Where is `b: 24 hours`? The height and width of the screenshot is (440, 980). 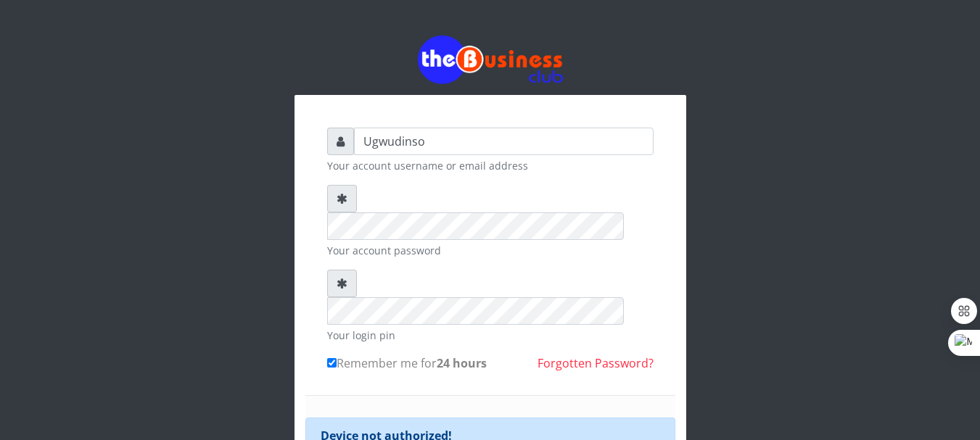 b: 24 hours is located at coordinates (461, 363).